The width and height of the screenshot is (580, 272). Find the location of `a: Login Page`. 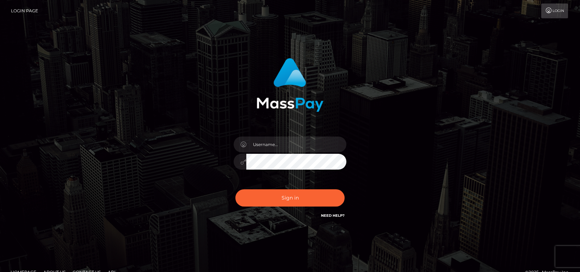

a: Login Page is located at coordinates (24, 11).